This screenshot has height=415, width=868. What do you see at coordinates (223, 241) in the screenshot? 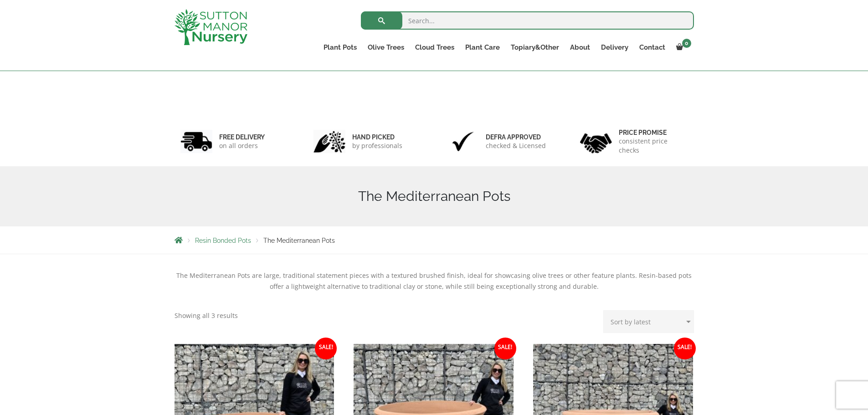
I see `a: Resin Bonded Pots` at bounding box center [223, 241].